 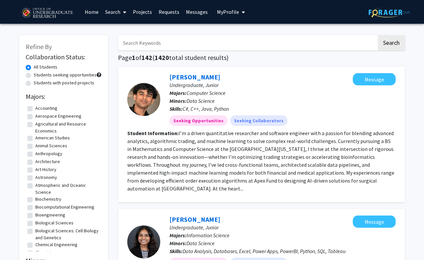 What do you see at coordinates (56, 245) in the screenshot?
I see `label: Chemical Engineering` at bounding box center [56, 245].